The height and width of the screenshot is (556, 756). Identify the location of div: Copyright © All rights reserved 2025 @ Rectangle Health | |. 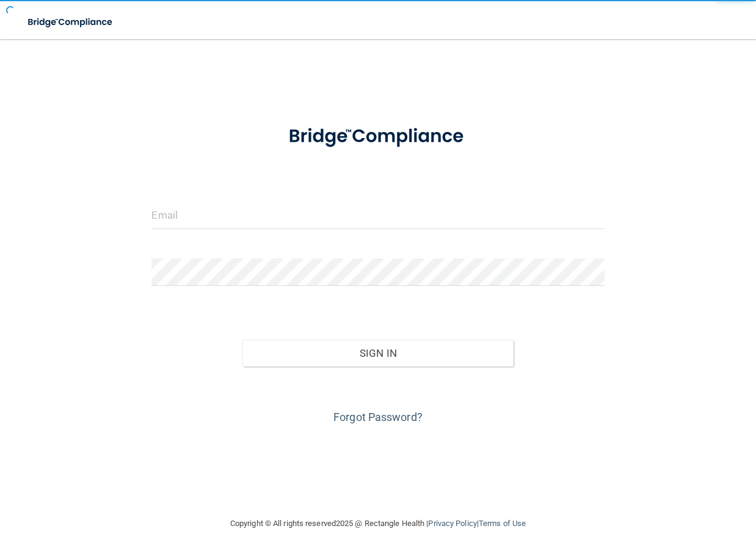
(378, 523).